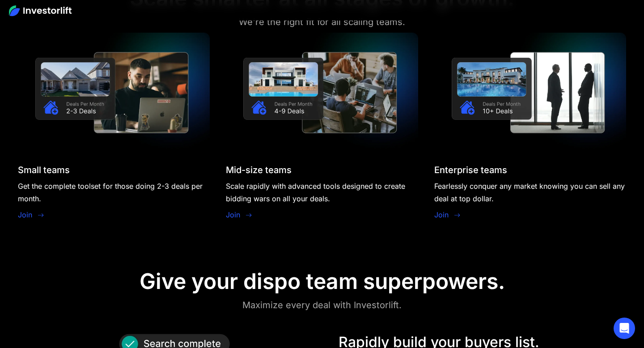 The width and height of the screenshot is (644, 348). What do you see at coordinates (259, 170) in the screenshot?
I see `div: Mid-size teams` at bounding box center [259, 170].